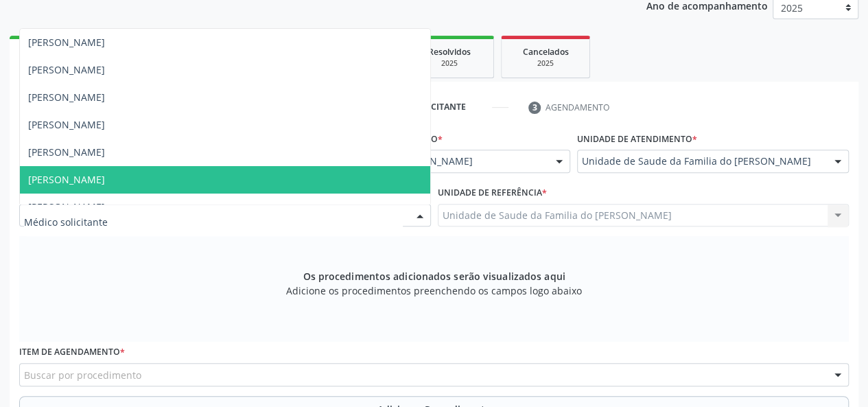 This screenshot has height=407, width=868. What do you see at coordinates (546, 51) in the screenshot?
I see `span: Cancelados` at bounding box center [546, 51].